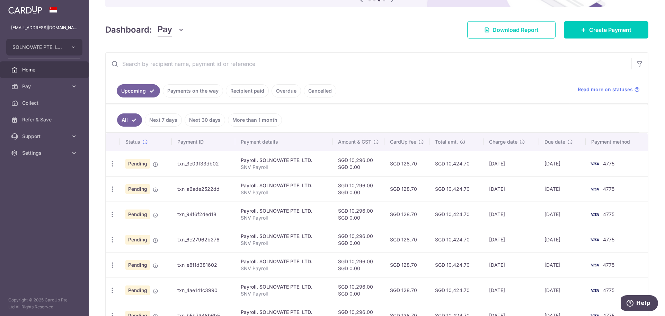 This screenshot has height=316, width=665. What do you see at coordinates (617, 142) in the screenshot?
I see `th: Payment method` at bounding box center [617, 142].